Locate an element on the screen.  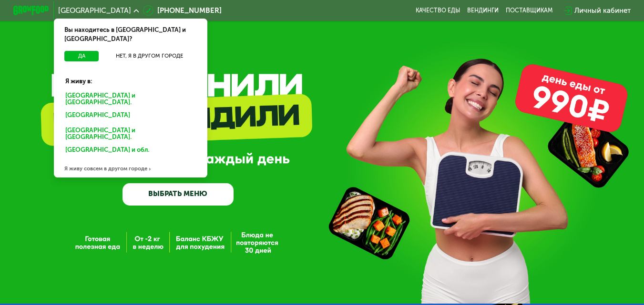
button: Нет, я в другом городе is located at coordinates (150, 56).